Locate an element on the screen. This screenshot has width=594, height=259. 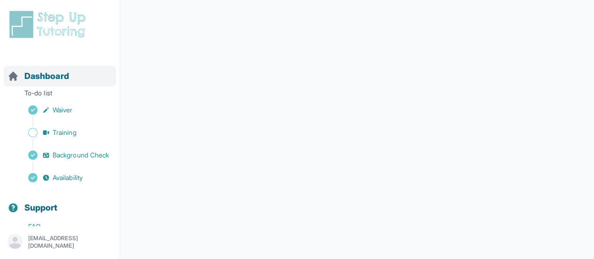
a: Training is located at coordinates (63, 132).